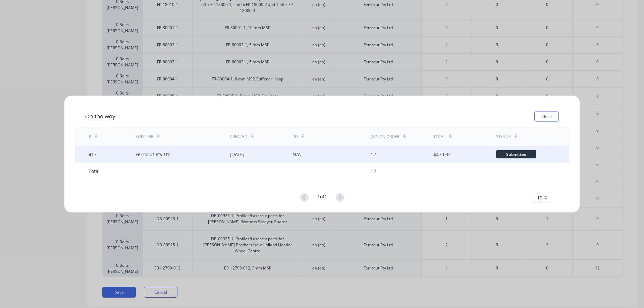 The width and height of the screenshot is (644, 308). I want to click on div: N/A, so click(296, 154).